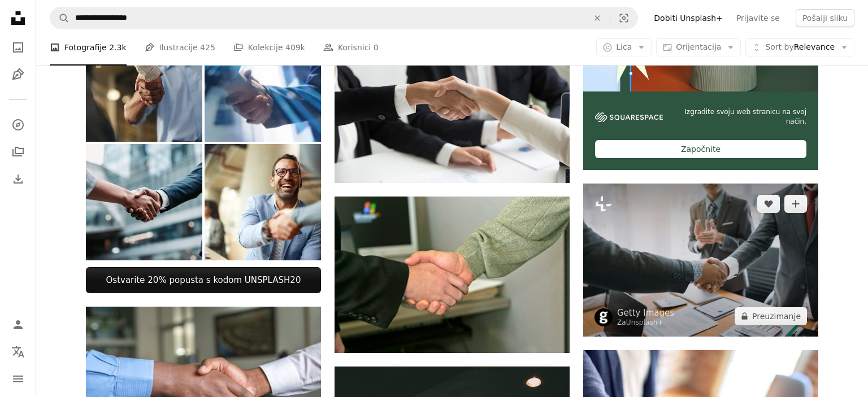 The image size is (868, 397). What do you see at coordinates (60, 18) in the screenshot?
I see `button: Potraga Nesplash` at bounding box center [60, 18].